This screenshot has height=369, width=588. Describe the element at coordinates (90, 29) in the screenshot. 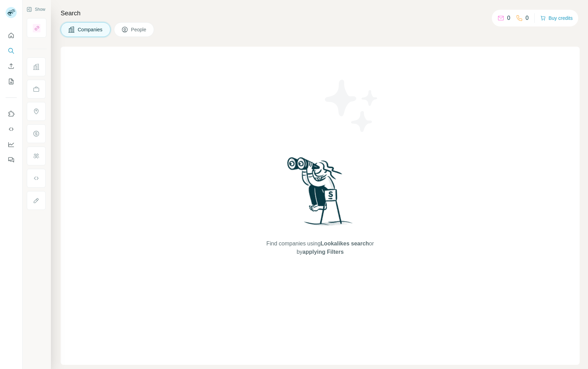

I see `span: Companies` at that location.